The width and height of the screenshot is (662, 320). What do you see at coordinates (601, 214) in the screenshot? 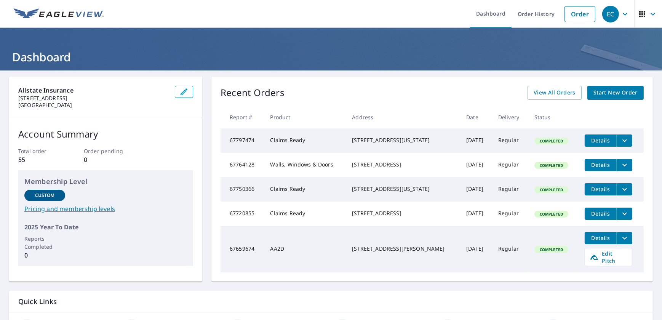
I see `button: detailsBtn-67720855` at bounding box center [601, 214].